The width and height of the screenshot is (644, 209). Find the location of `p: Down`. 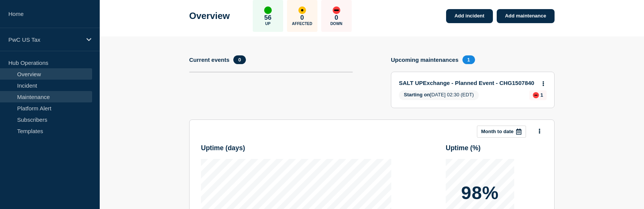

p: Down is located at coordinates (337, 24).